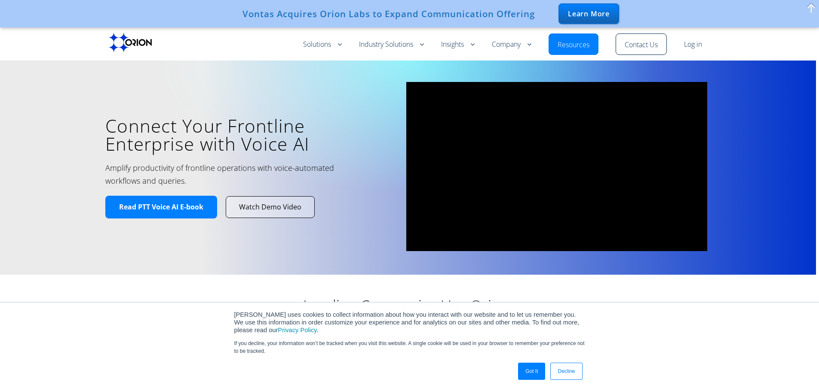 This screenshot has height=391, width=819. I want to click on div: Learn More, so click(588, 14).